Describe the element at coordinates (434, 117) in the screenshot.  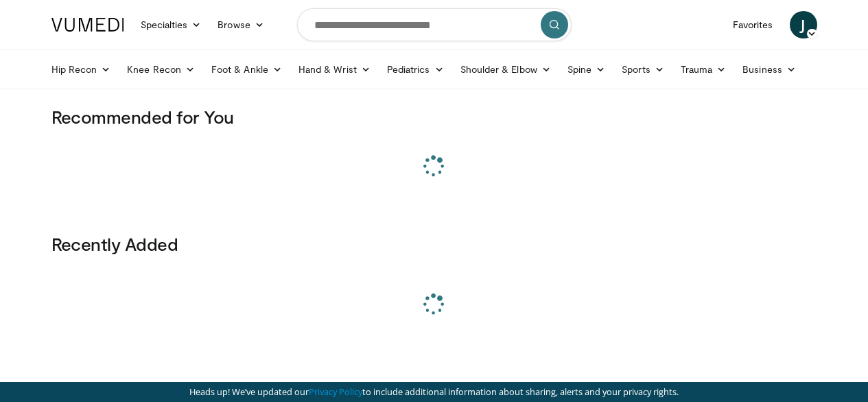
I see `h3: Recommended for You` at that location.